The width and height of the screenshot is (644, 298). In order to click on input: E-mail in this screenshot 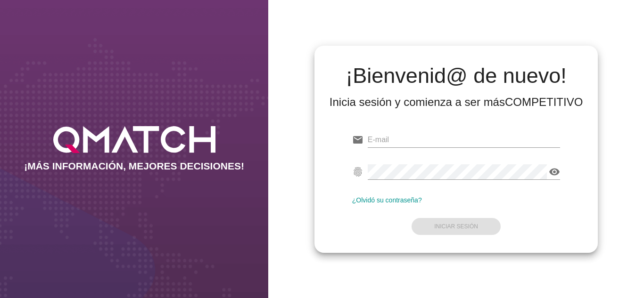, I will do `click(464, 140)`.